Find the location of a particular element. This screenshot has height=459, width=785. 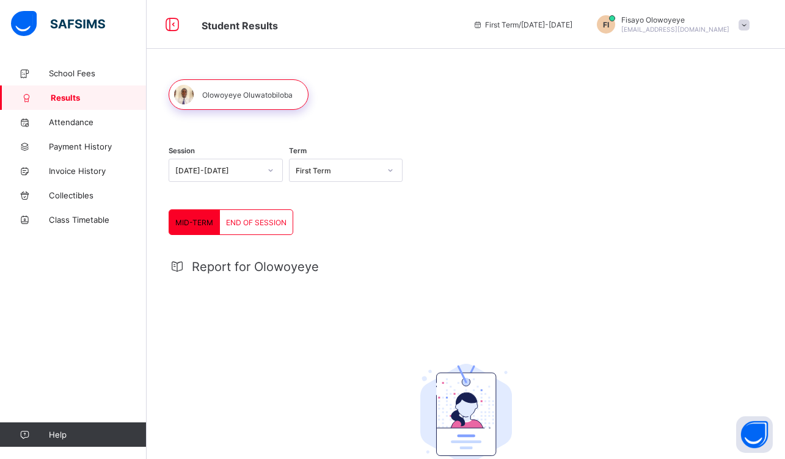

span: Attendance is located at coordinates (98, 122).